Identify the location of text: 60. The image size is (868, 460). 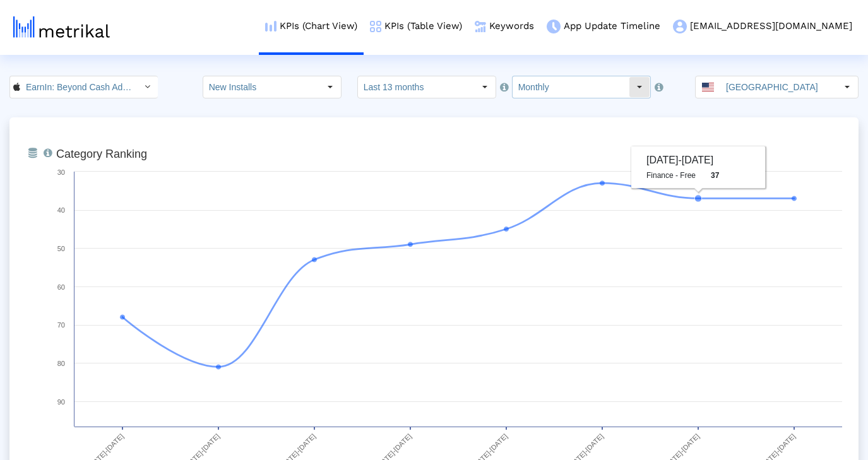
(61, 287).